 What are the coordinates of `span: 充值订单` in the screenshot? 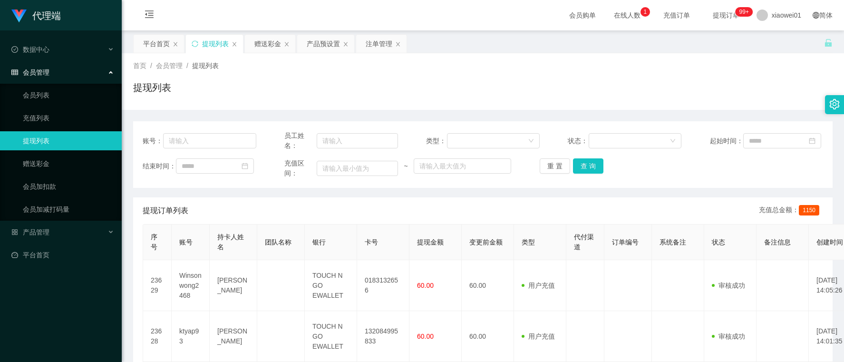 It's located at (677, 15).